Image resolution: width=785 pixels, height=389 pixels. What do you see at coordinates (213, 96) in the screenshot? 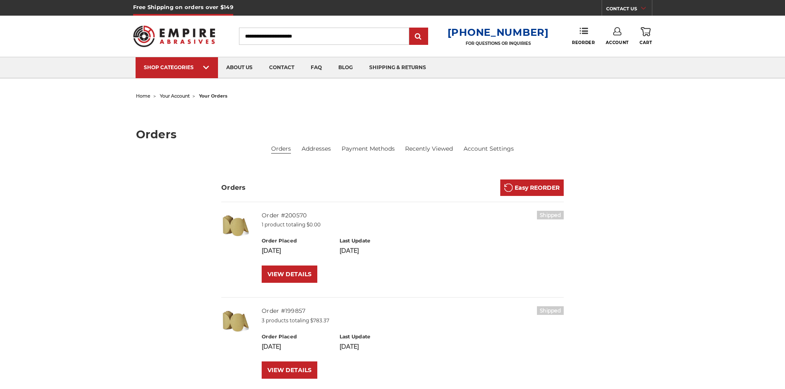
I see `span: your orders` at bounding box center [213, 96].